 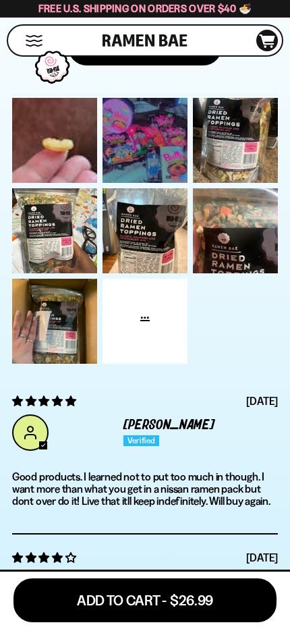 What do you see at coordinates (145, 488) in the screenshot?
I see `p: Good products. I learned not to put too much in though. I want more than what you get in a nissan...` at bounding box center [145, 488].